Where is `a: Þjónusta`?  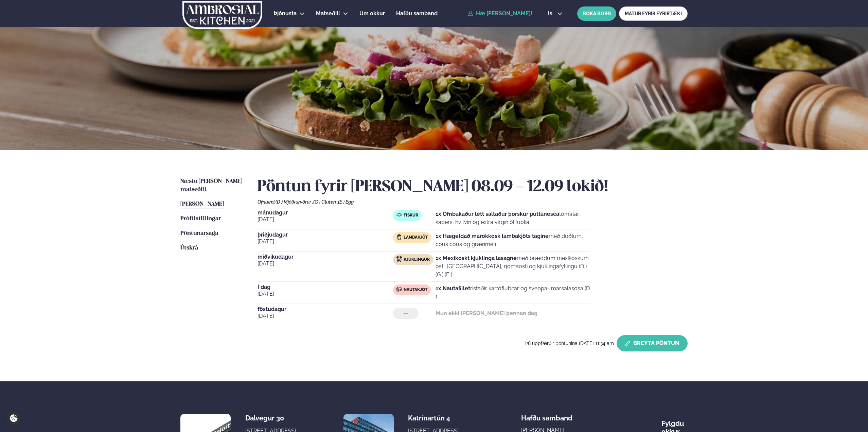
a: Þjónusta is located at coordinates (285, 14).